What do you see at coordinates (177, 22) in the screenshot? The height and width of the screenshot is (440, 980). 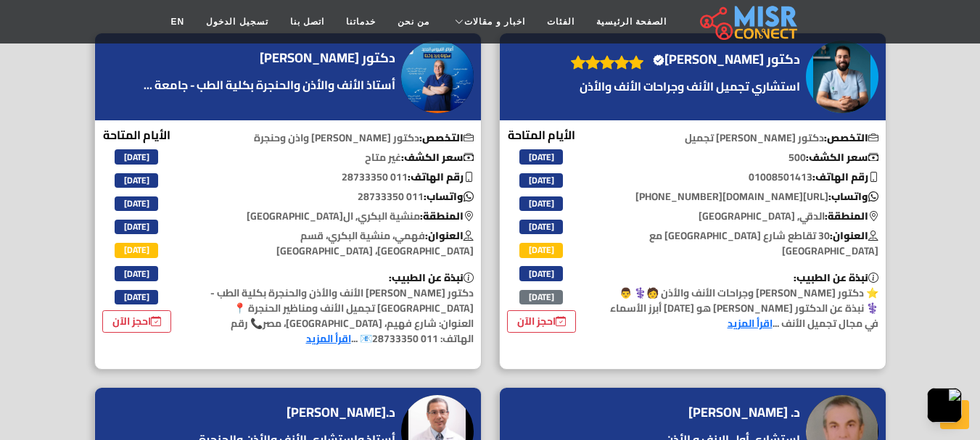 I see `a: EN` at bounding box center [177, 22].